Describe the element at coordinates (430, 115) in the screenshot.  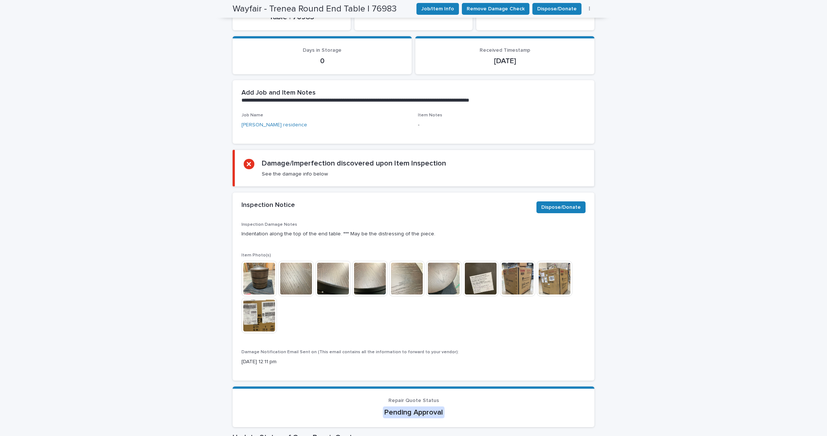
I see `span: Item Notes` at that location.